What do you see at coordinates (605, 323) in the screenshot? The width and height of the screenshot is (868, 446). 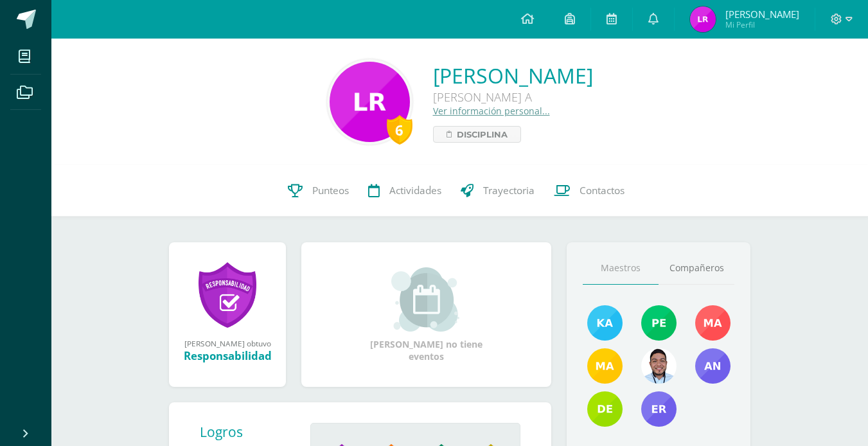 I see `img: 1c285e60f6ff79110def83009e9e501a.png` at bounding box center [605, 323].